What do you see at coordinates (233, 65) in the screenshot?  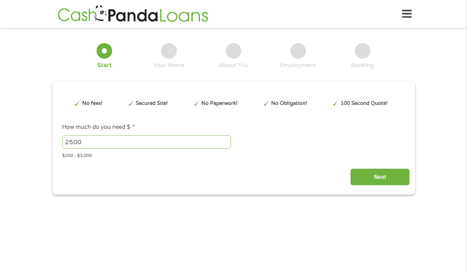 I see `div: About You` at bounding box center [233, 65].